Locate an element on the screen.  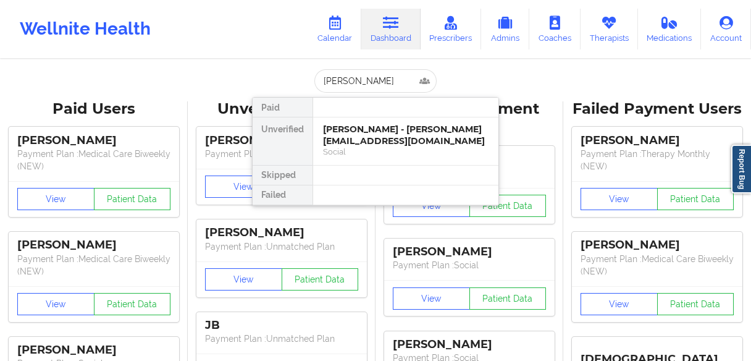
a: Account is located at coordinates (726, 29).